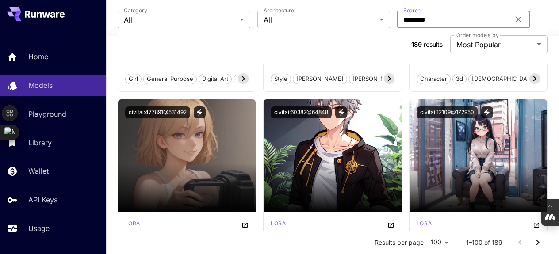 This screenshot has height=254, width=559. I want to click on p: Results per page, so click(399, 243).